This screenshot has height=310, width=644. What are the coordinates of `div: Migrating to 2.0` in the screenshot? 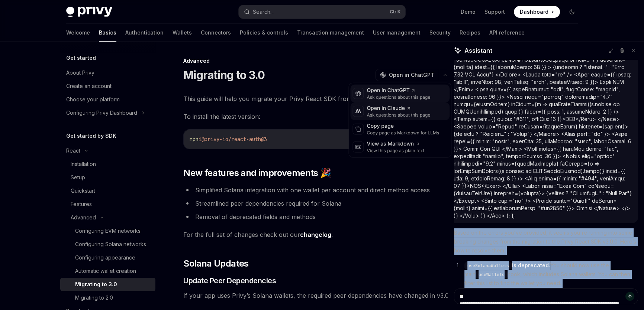 It's located at (94, 298).